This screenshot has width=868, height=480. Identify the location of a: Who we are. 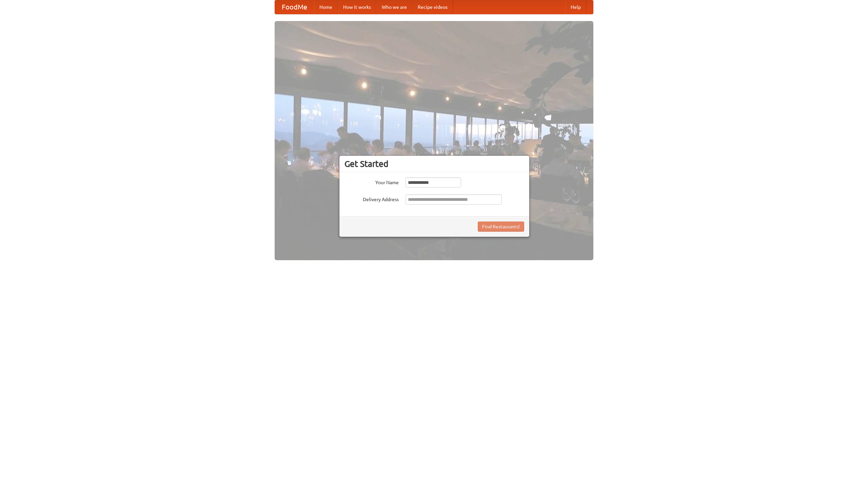
(394, 7).